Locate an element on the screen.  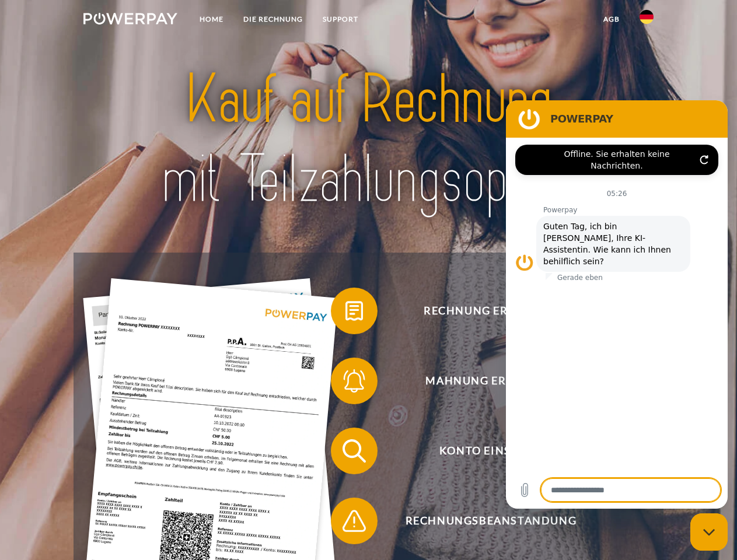
button: Datei hochladen is located at coordinates (19, 390).